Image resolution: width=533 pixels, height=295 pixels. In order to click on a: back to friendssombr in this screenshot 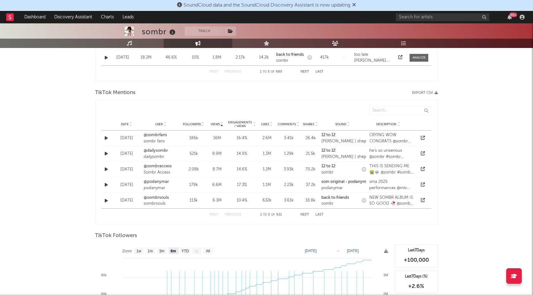, I will do `click(335, 201)`.